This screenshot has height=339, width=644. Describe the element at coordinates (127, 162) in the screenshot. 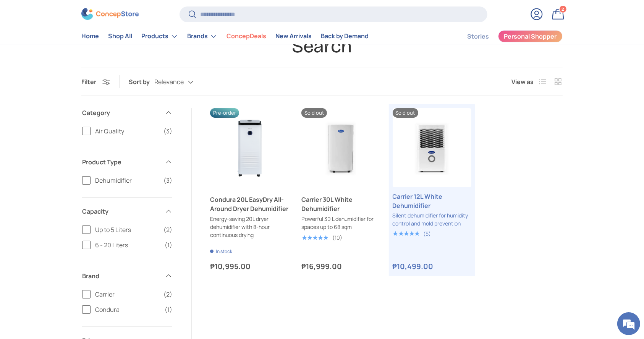

I see `summary: Product Type` at that location.